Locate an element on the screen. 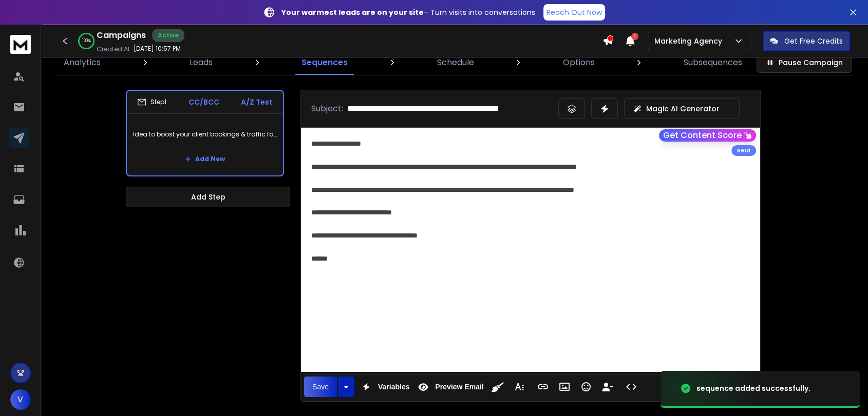 The image size is (868, 416). button: Get Free Credits is located at coordinates (806, 41).